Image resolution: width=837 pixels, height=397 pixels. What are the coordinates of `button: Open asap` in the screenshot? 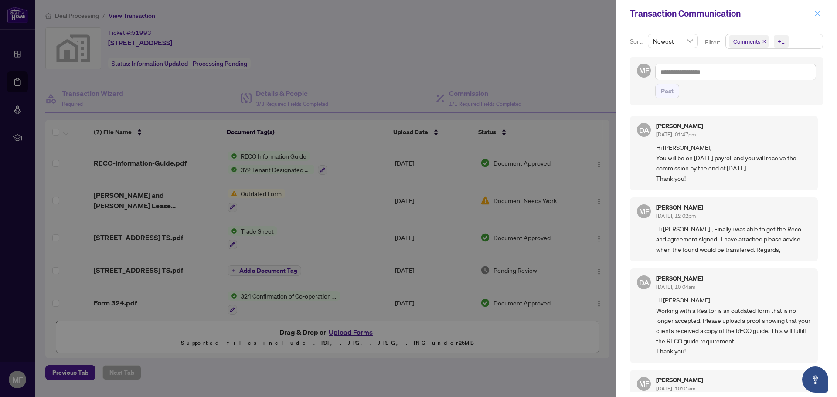 It's located at (815, 380).